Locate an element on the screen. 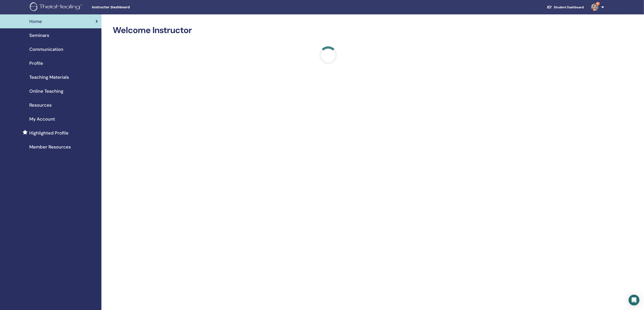 The image size is (644, 310). span: Seminars is located at coordinates (39, 35).